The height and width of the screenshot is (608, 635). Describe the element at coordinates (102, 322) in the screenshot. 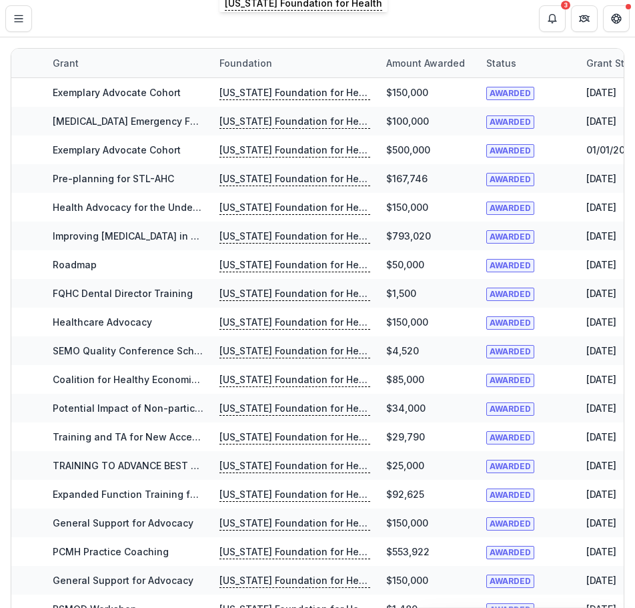

I see `a: Healthcare Advocacy` at that location.